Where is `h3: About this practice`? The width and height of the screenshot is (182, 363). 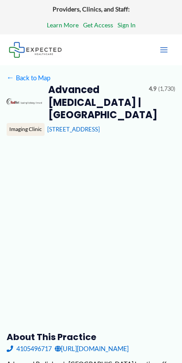
h3: About this practice is located at coordinates (91, 337).